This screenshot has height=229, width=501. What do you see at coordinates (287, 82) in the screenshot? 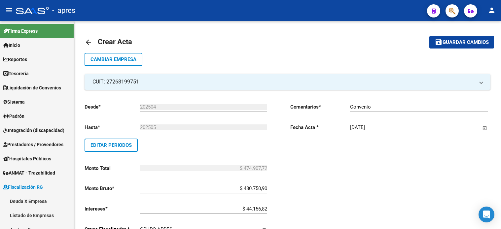
I see `mat-expansion-panel-header: CUIT: 27268199751` at bounding box center [287, 82].